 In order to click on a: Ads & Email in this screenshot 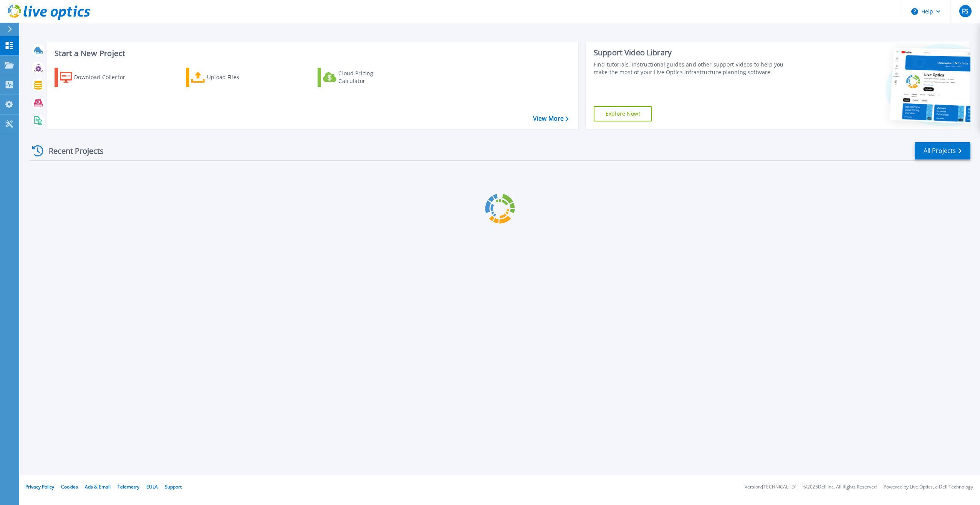, I will do `click(98, 487)`.